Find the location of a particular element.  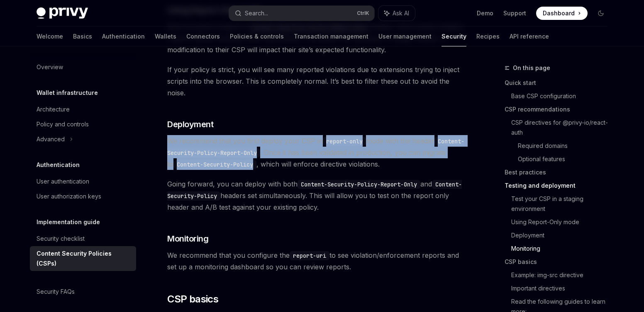

span: We recommend that you first deploy your CSP in mode with the header . Once it has been validated ... is located at coordinates (316, 152).